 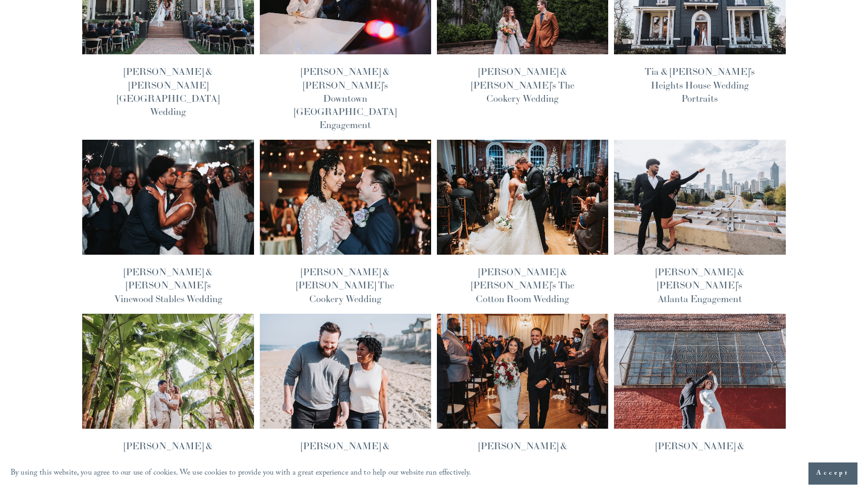 What do you see at coordinates (345, 371) in the screenshot?
I see `img: Lauren &amp; Ian’s Outer Banks Engagement` at bounding box center [345, 371].